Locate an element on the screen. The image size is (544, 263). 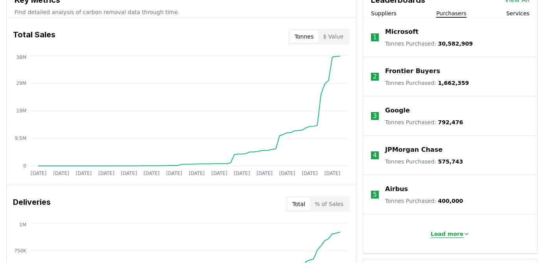
p: 2 is located at coordinates (375, 77).